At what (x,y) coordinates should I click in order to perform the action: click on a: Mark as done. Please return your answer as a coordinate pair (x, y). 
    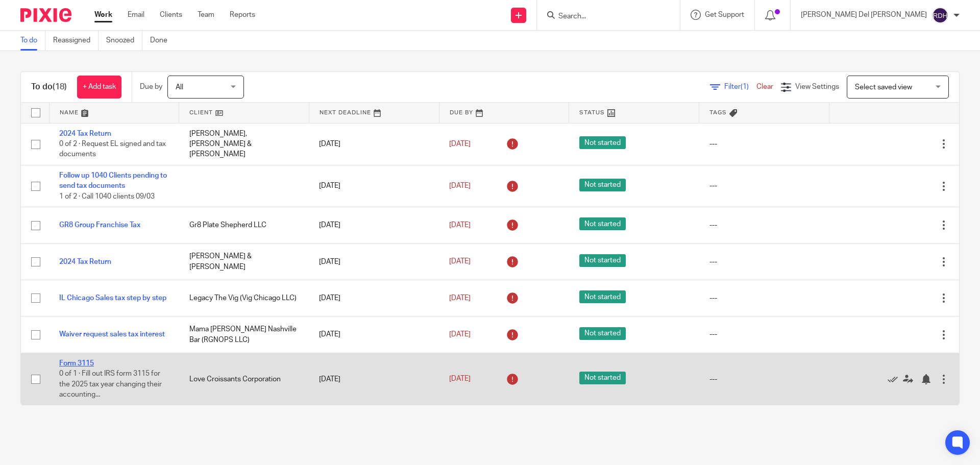
    Looking at the image, I should click on (895, 379).